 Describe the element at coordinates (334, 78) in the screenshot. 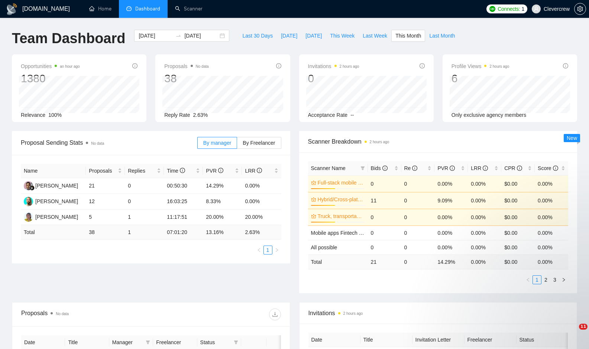

I see `div: 0` at that location.